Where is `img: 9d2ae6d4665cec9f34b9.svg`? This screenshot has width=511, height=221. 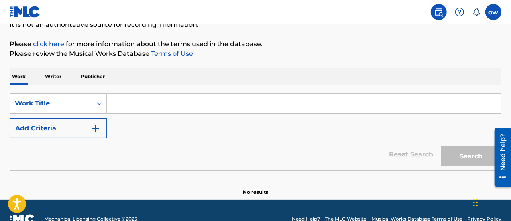
img: 9d2ae6d4665cec9f34b9.svg is located at coordinates (96, 128).